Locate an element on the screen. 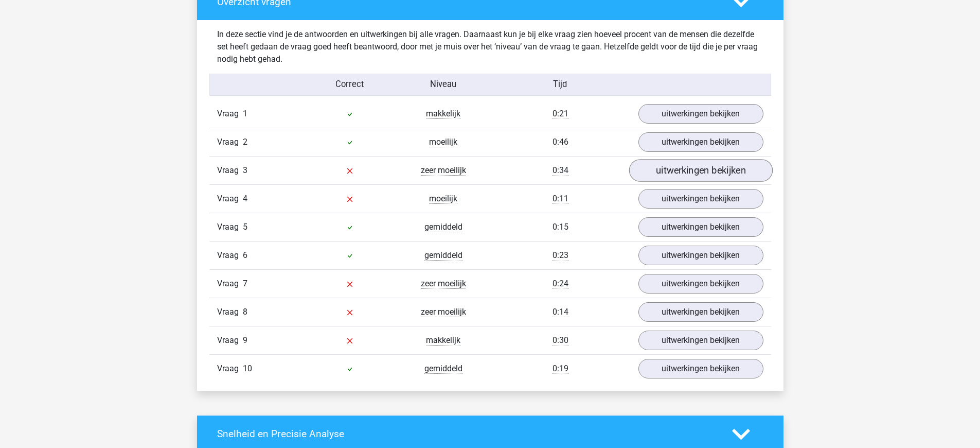 The height and width of the screenshot is (448, 980). span: 4 is located at coordinates (245, 198).